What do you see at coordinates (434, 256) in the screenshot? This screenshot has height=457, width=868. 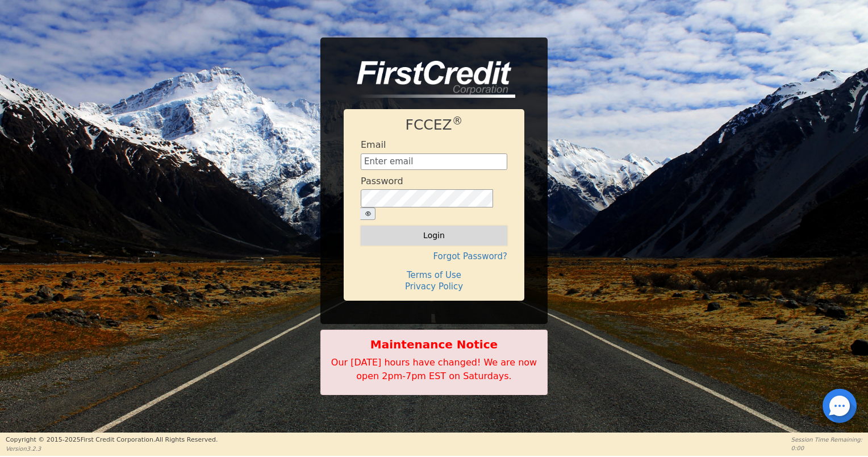 I see `h4: Forgot Password?` at bounding box center [434, 256].